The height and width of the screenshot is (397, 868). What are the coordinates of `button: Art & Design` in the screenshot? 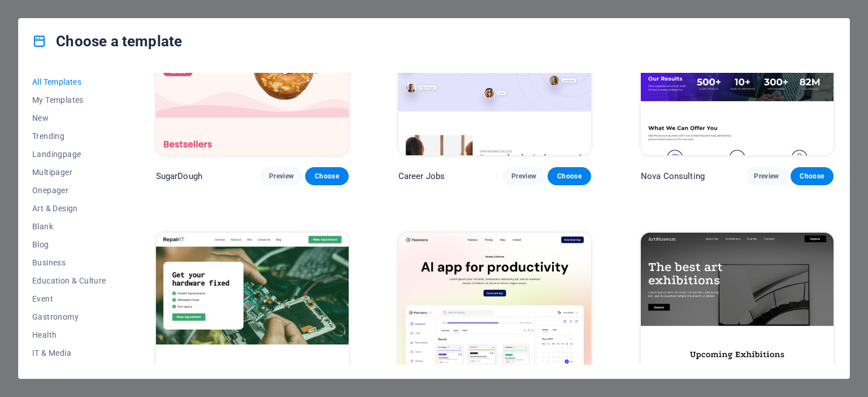 It's located at (69, 208).